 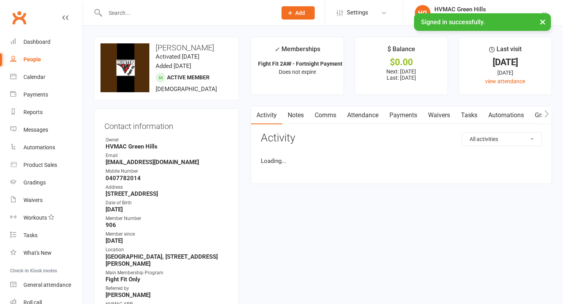 I want to click on span: Does not expire, so click(x=297, y=72).